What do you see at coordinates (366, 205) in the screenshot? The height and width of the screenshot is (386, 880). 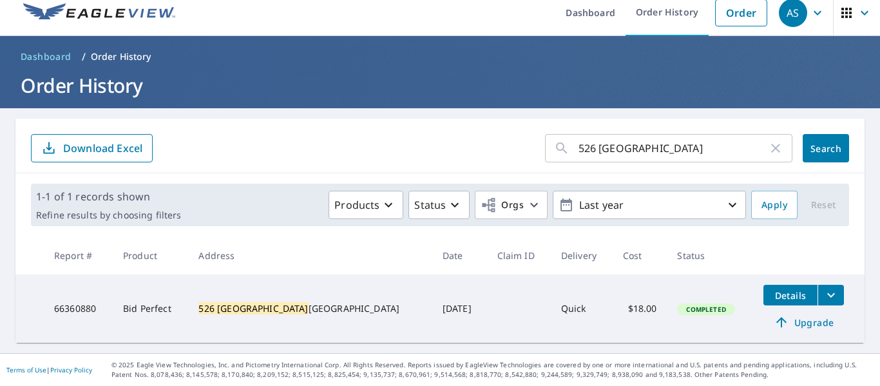 I see `button: Products` at bounding box center [366, 205].